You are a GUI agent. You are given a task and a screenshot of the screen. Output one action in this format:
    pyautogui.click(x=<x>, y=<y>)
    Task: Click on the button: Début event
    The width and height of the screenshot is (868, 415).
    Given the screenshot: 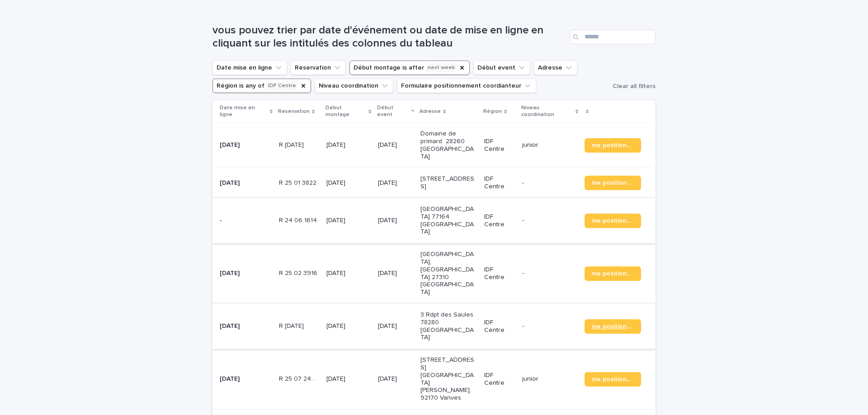 What is the action you would take?
    pyautogui.click(x=502, y=67)
    